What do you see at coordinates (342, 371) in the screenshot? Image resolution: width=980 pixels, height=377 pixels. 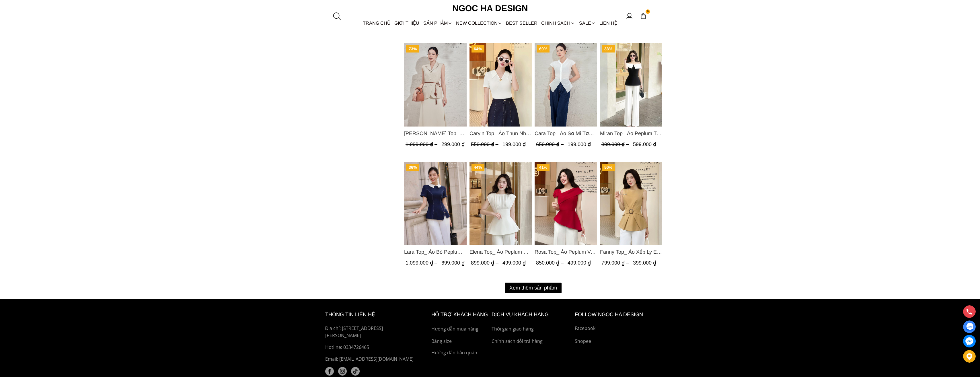 I see `img: instagram` at bounding box center [342, 371].